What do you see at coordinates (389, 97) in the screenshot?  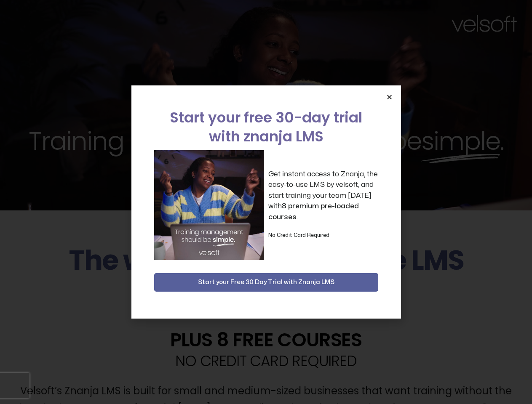 I see `a: Close` at bounding box center [389, 97].